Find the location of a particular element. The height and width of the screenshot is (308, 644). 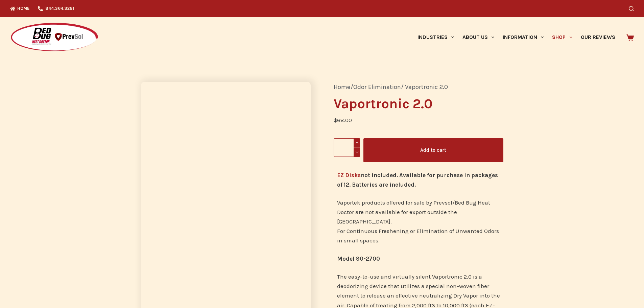

strong: Model 90-2700 is located at coordinates (359, 259).